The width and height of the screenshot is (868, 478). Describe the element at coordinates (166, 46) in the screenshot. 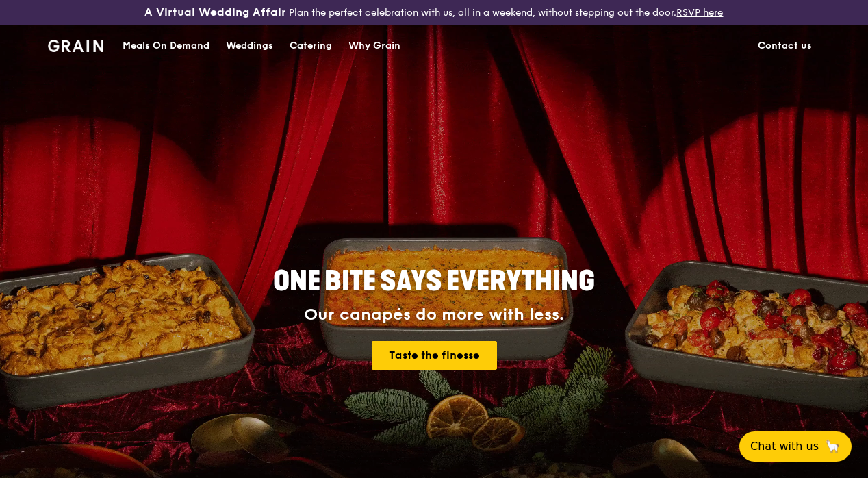

I see `div: Meals On Demand` at that location.